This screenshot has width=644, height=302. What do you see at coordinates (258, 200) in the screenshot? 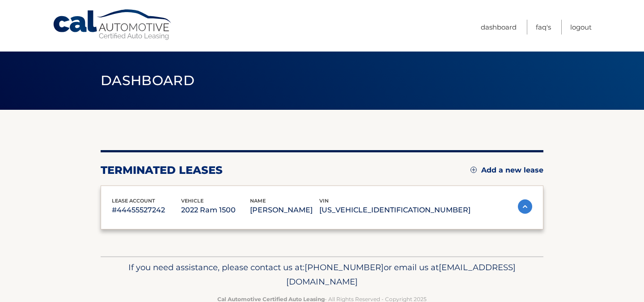
I see `span: name` at bounding box center [258, 200].